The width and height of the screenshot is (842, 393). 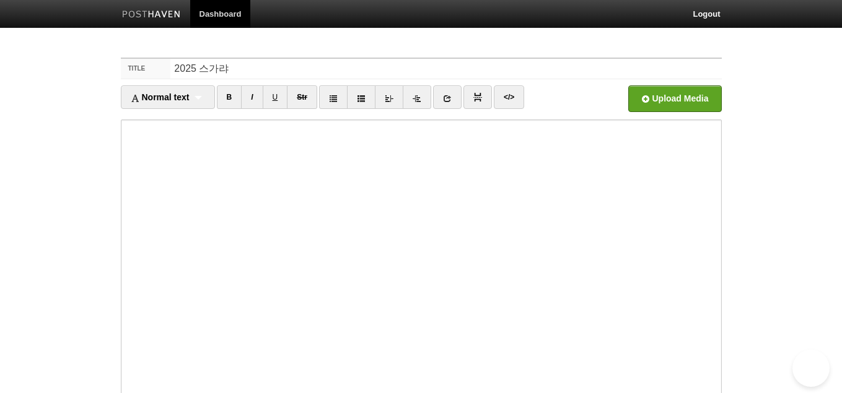 I want to click on img: Posthaven-bar, so click(x=151, y=15).